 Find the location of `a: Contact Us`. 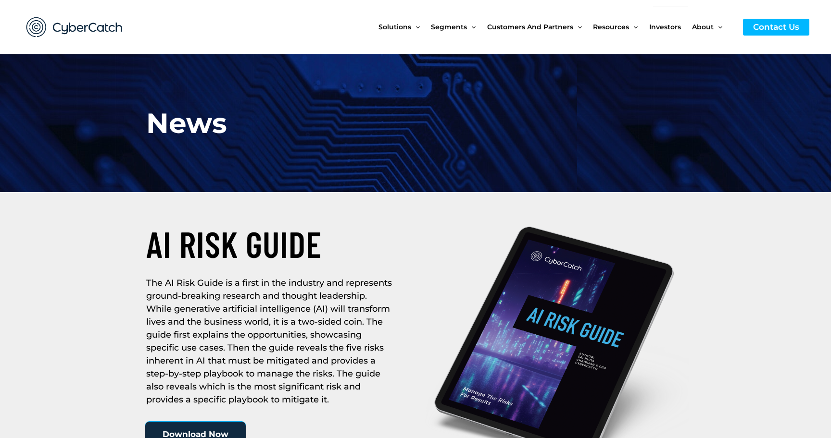

a: Contact Us is located at coordinates (776, 27).